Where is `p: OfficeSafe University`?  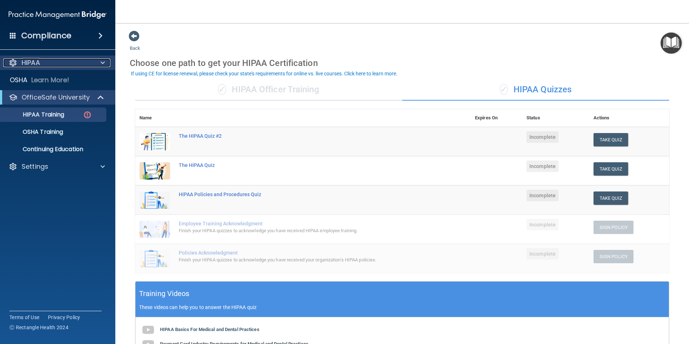 p: OfficeSafe University is located at coordinates (55, 97).